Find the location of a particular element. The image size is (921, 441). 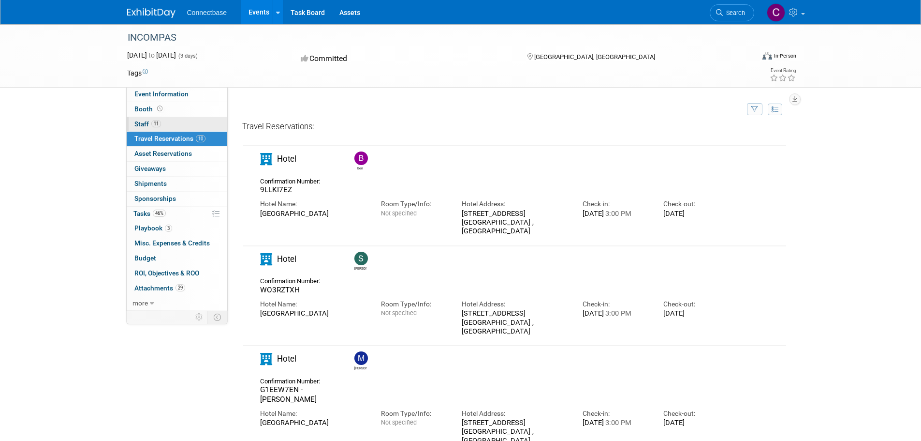

a: Shipments is located at coordinates (177, 184).